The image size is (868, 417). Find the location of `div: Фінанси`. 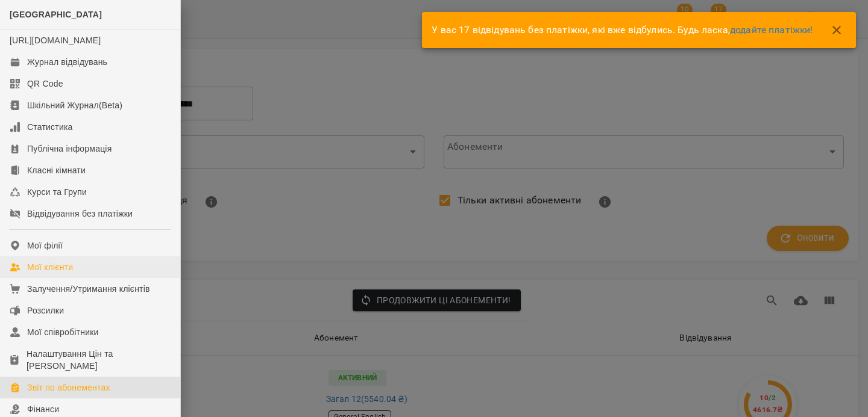

div: Фінанси is located at coordinates (43, 409).